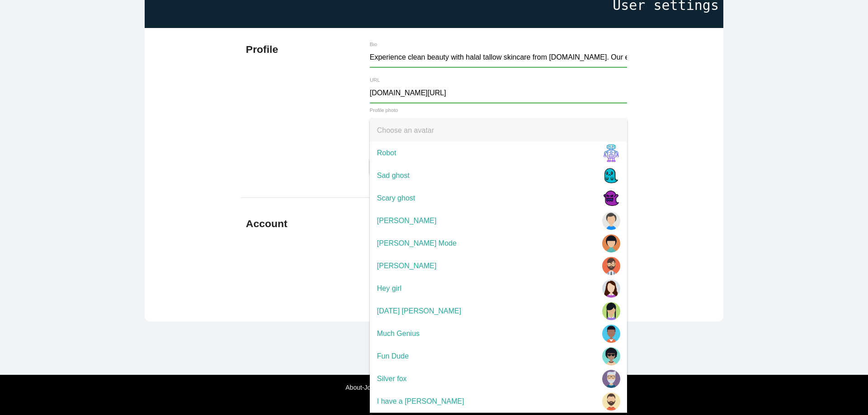 This screenshot has height=415, width=868. I want to click on span: Silver fox, so click(498, 379).